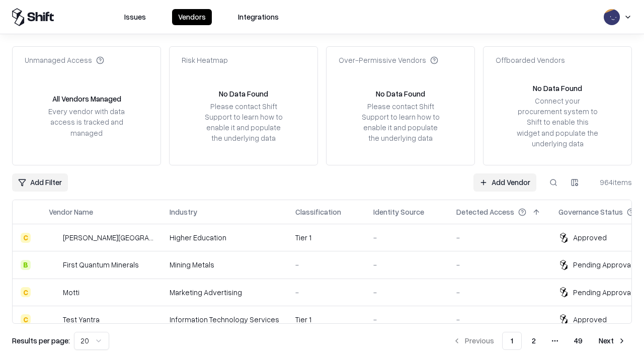 This screenshot has width=644, height=362. I want to click on div: Over-Permissive Vendors, so click(388, 60).